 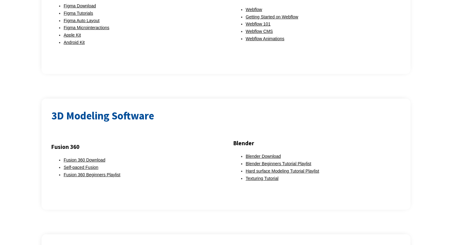 What do you see at coordinates (272, 17) in the screenshot?
I see `a: Getting Started on Webflow` at bounding box center [272, 17].